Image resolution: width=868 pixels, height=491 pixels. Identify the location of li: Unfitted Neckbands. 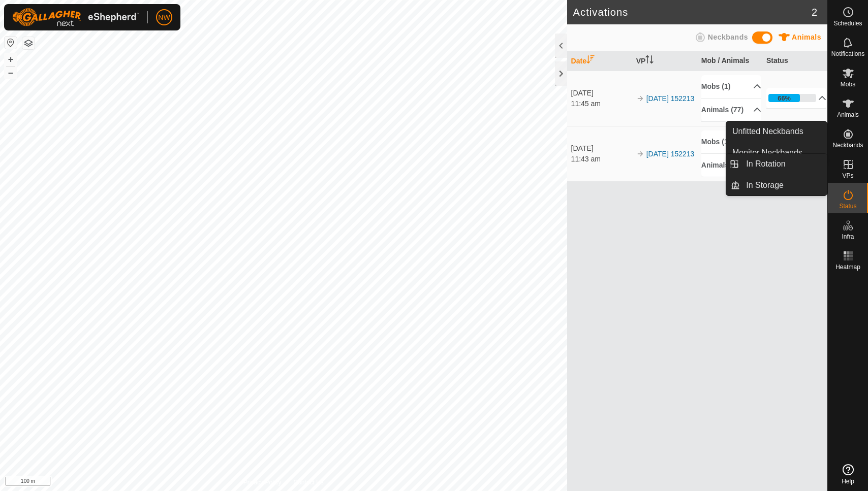
(777, 132).